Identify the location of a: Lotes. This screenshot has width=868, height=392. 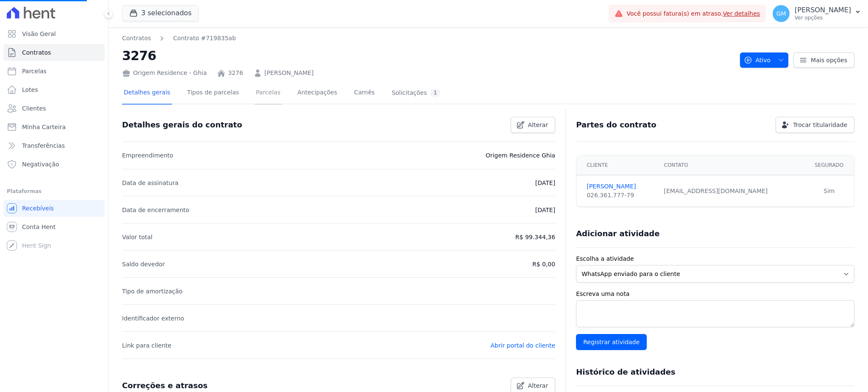
(54, 90).